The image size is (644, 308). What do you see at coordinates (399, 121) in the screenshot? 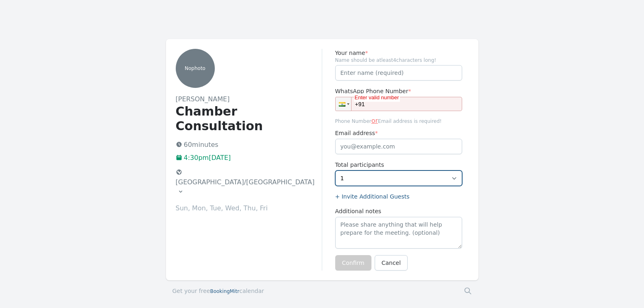
I see `span: Phone Number Email address is required!` at bounding box center [399, 121].